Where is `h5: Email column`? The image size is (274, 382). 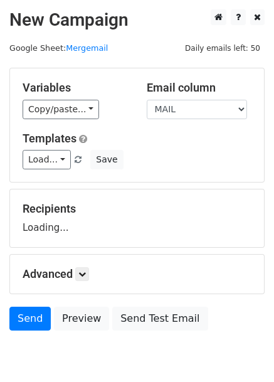 h5: Email column is located at coordinates (200, 88).